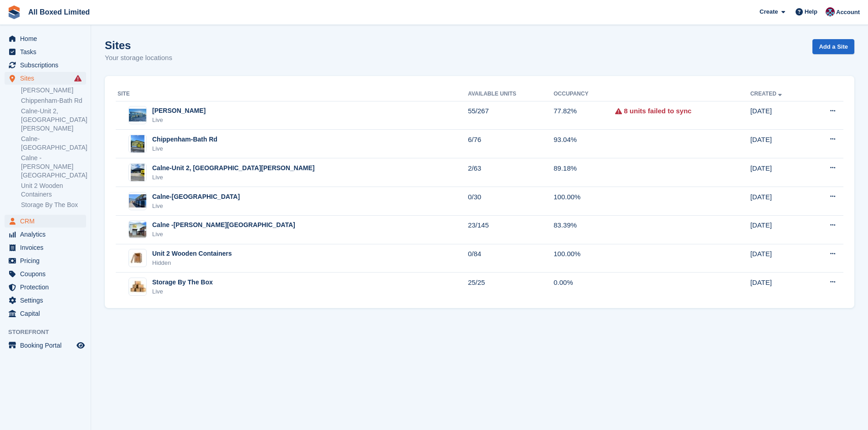  What do you see at coordinates (49, 333) in the screenshot?
I see `span: Storefront` at bounding box center [49, 333].